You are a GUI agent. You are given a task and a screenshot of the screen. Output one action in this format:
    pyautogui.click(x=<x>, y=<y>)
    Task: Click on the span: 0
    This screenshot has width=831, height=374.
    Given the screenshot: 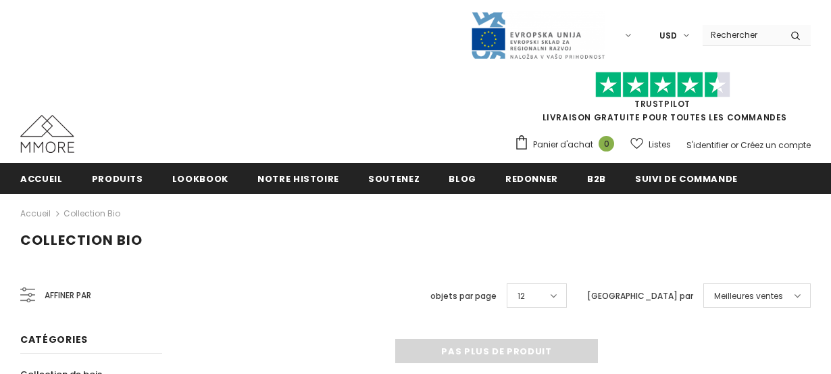 What is the action you would take?
    pyautogui.click(x=606, y=143)
    